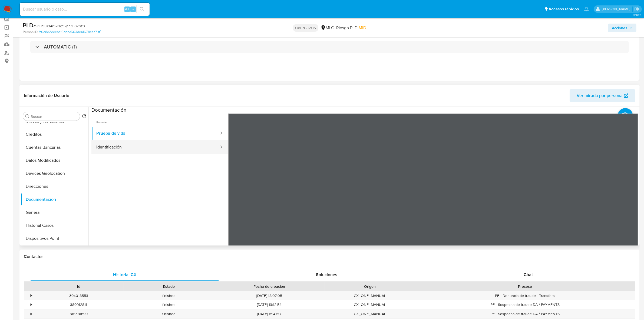 The image size is (644, 320). Describe the element at coordinates (306, 28) in the screenshot. I see `p: OPEN - ROS` at that location.